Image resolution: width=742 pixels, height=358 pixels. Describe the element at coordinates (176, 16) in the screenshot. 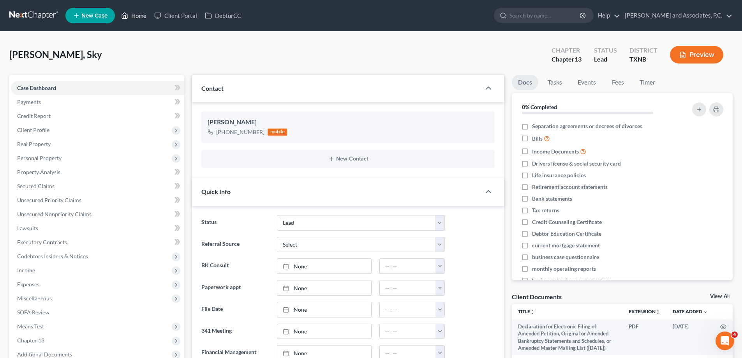

I see `a: Client Portal` at that location.